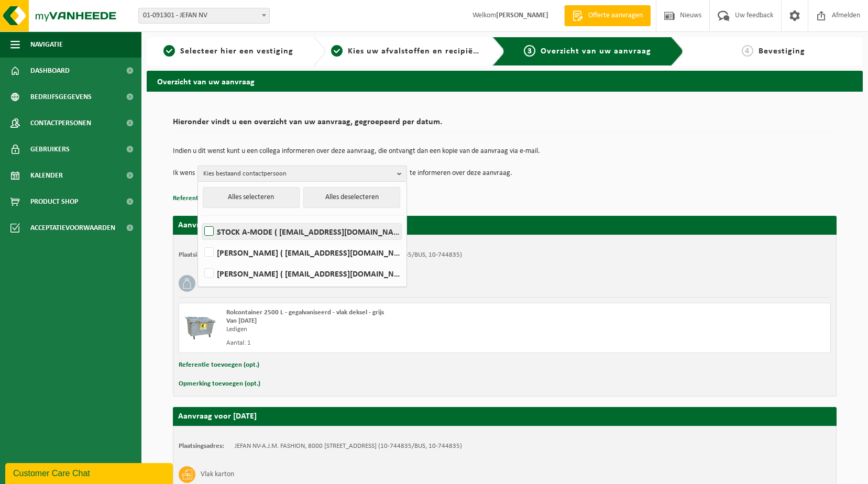  I want to click on p: Ik wens, so click(184, 173).